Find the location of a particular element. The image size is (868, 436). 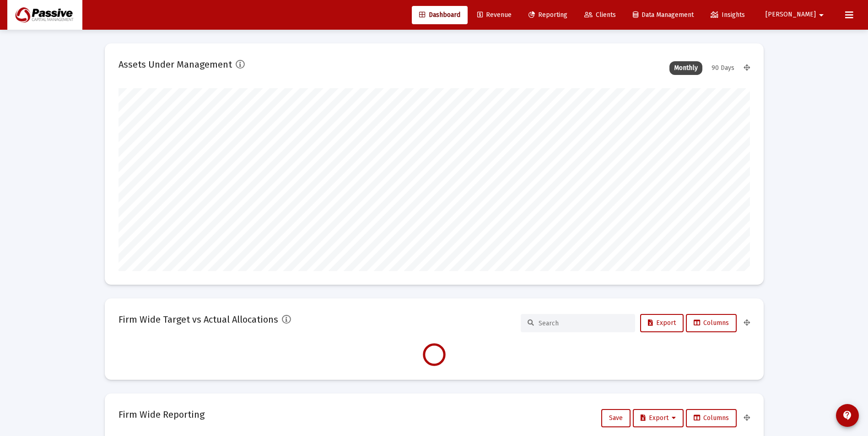

input: Search is located at coordinates (584, 324).